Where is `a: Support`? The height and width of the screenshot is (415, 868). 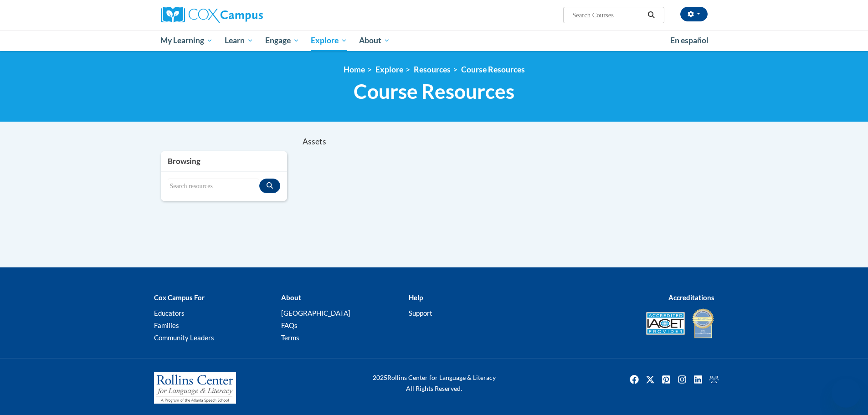
a: Support is located at coordinates (420, 313).